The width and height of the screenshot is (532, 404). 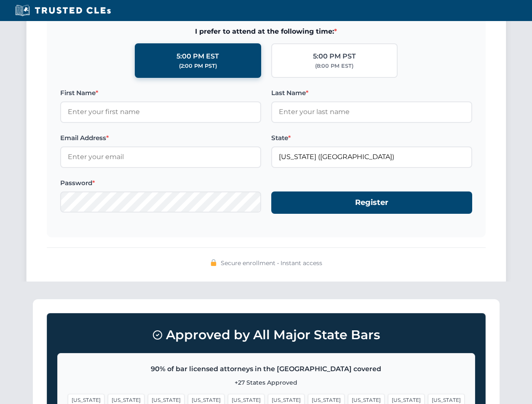 I want to click on input: Florida (FL), so click(x=372, y=157).